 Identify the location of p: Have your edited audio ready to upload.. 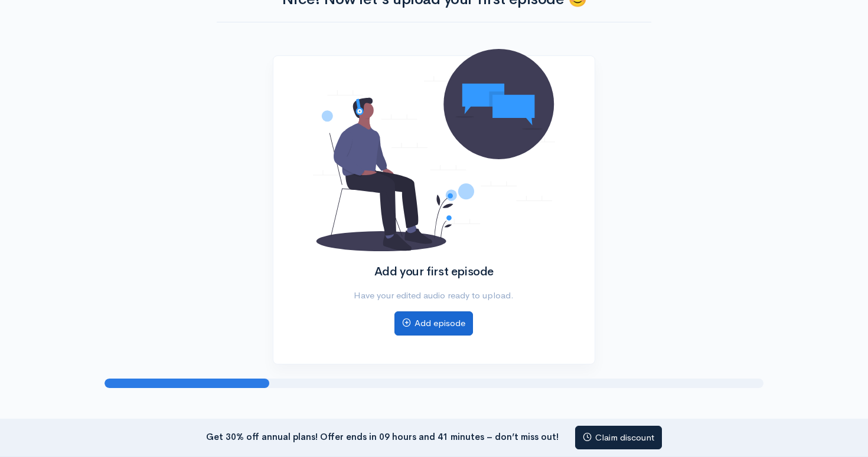
(433, 296).